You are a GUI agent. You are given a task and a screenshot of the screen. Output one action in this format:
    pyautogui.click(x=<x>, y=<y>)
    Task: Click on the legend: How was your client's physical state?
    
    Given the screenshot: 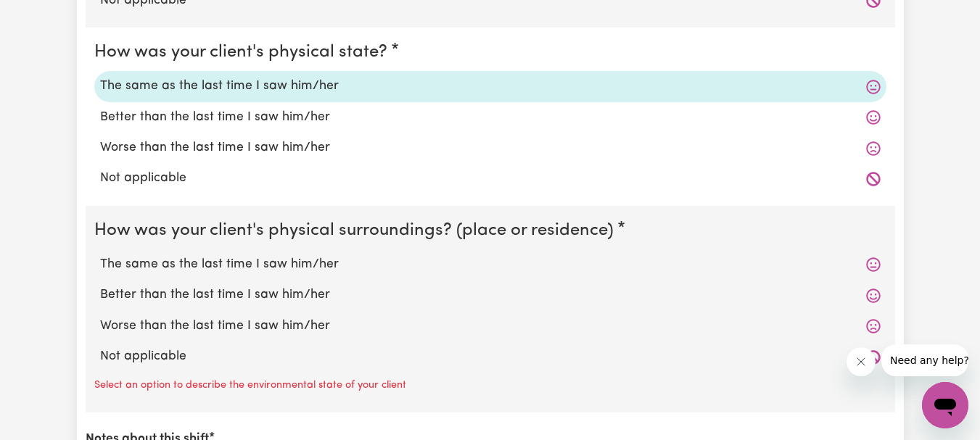 What is the action you would take?
    pyautogui.click(x=243, y=52)
    